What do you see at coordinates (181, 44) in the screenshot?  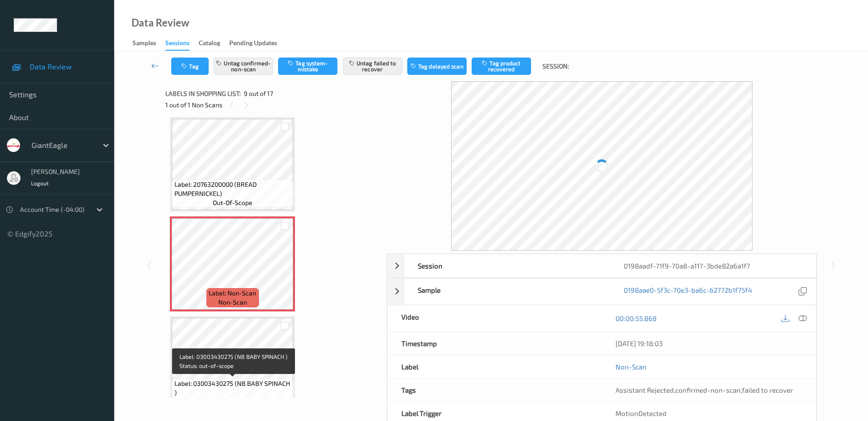 I see `a: Sessions` at bounding box center [181, 44].